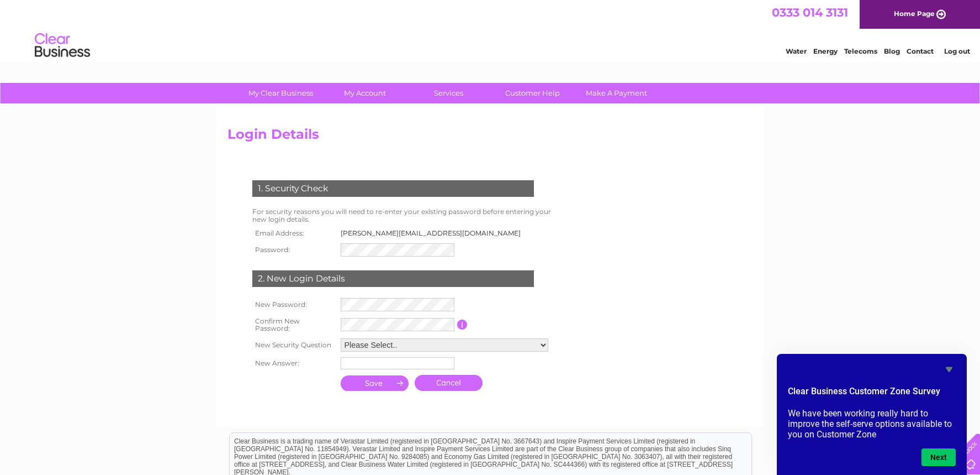  I want to click on img: logo.png, so click(62, 45).